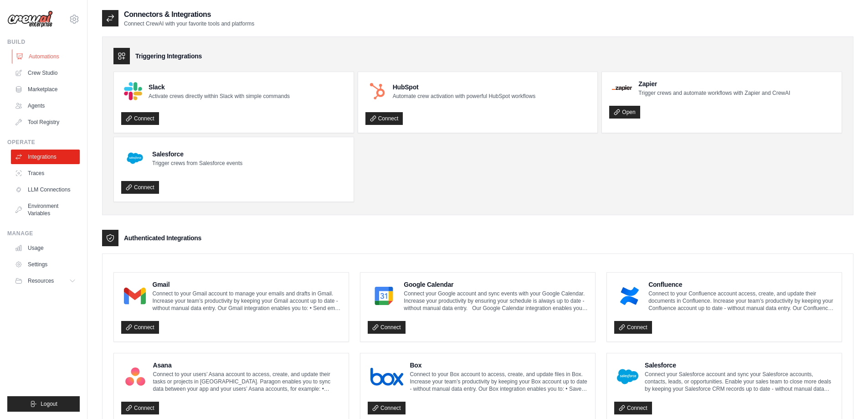  Describe the element at coordinates (246, 300) in the screenshot. I see `p: Connect to your Gmail account to manage your emails and drafts in Gmail. Increase your team’s pro...` at that location.